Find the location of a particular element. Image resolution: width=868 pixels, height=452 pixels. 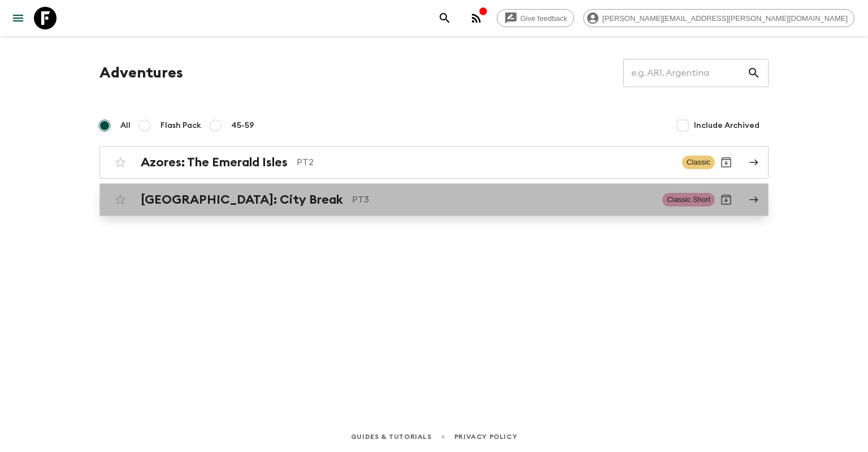

a: Guides & Tutorials is located at coordinates (391, 436).